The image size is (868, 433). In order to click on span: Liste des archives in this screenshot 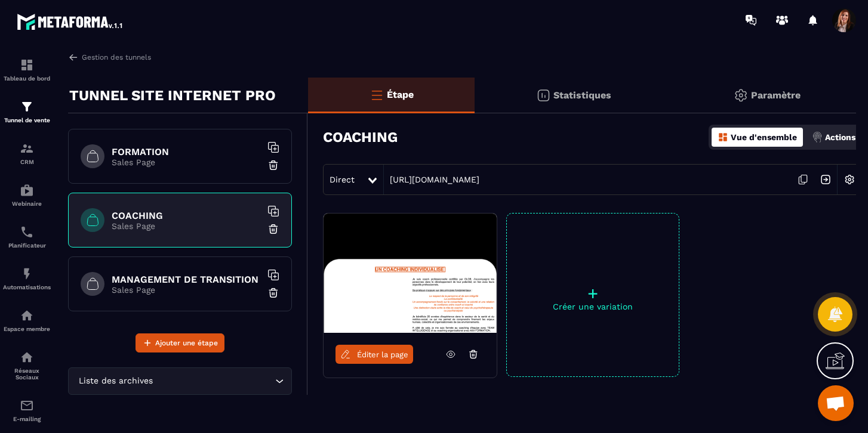, I will do `click(115, 381)`.